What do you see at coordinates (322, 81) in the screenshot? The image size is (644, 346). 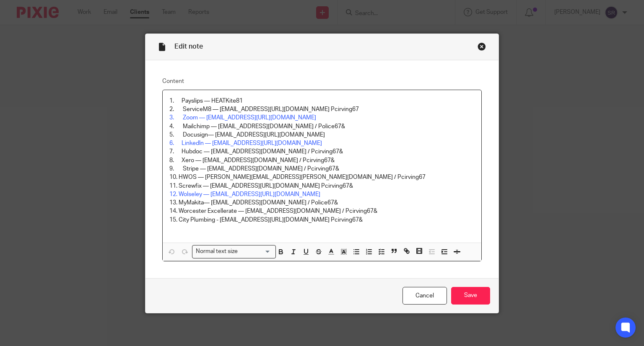 I see `label: Content` at bounding box center [322, 81].